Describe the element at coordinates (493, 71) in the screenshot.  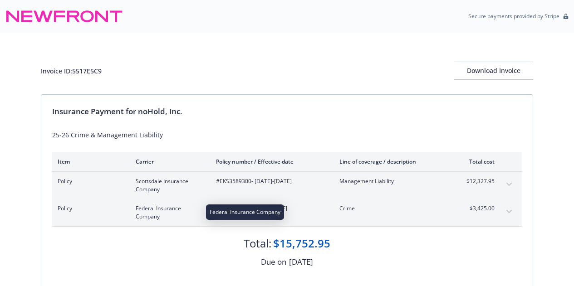
I see `button: Download Invoice` at that location.